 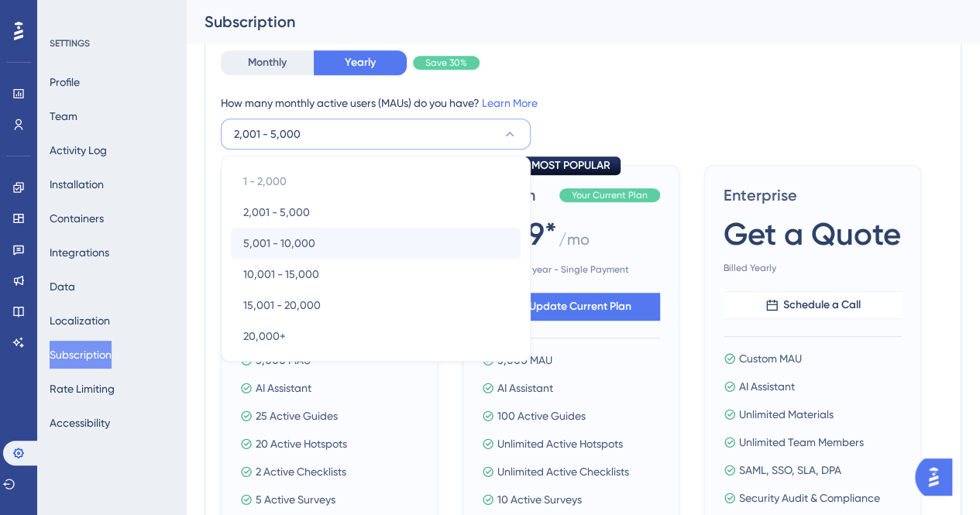 I want to click on span: Unlimited Active Checklists, so click(x=564, y=471).